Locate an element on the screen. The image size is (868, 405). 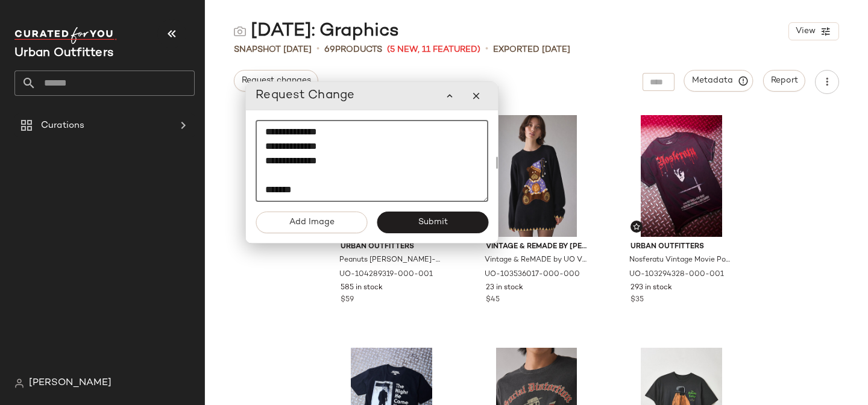
span: Curations is located at coordinates (62, 126).